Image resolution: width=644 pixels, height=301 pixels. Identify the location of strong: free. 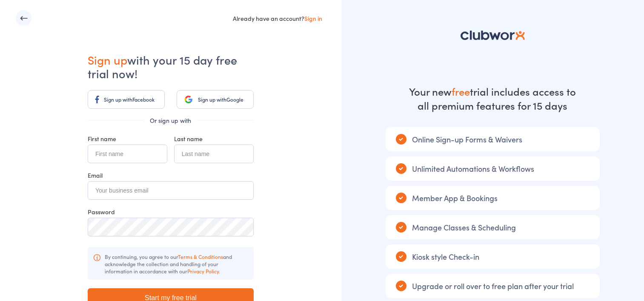
(460, 91).